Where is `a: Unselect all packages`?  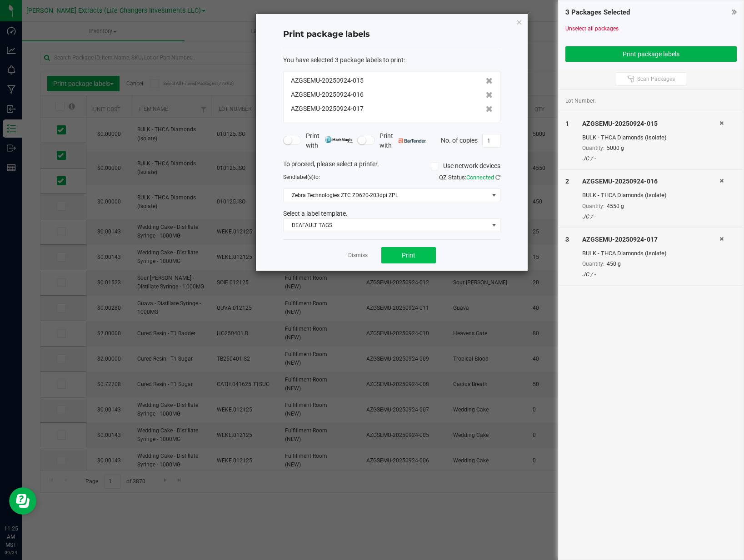 a: Unselect all packages is located at coordinates (592, 29).